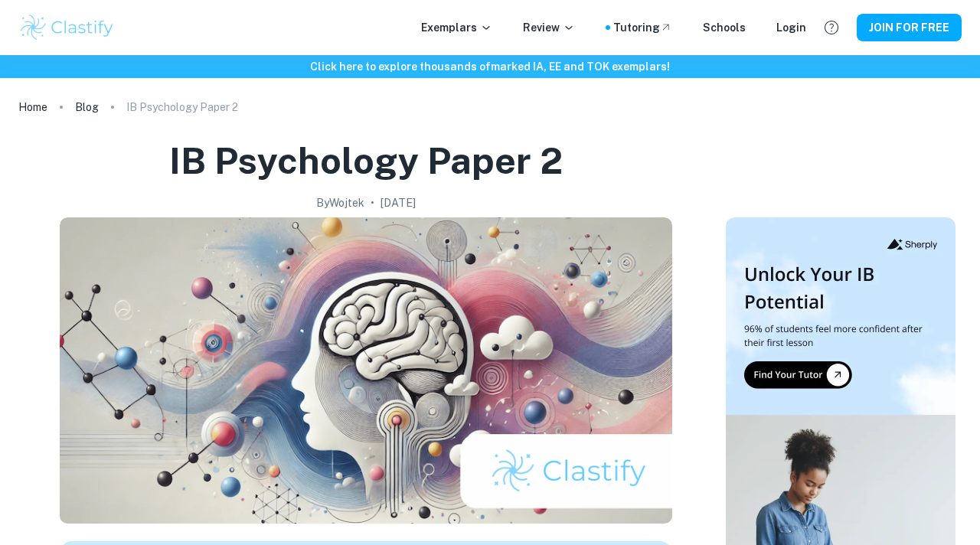 The width and height of the screenshot is (980, 545). What do you see at coordinates (724, 27) in the screenshot?
I see `div: Schools` at bounding box center [724, 27].